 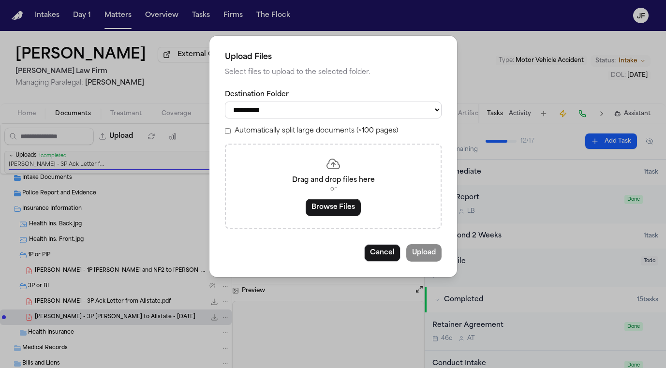 What do you see at coordinates (333, 73) in the screenshot?
I see `p: Select files to upload to the selected folder.` at bounding box center [333, 73].